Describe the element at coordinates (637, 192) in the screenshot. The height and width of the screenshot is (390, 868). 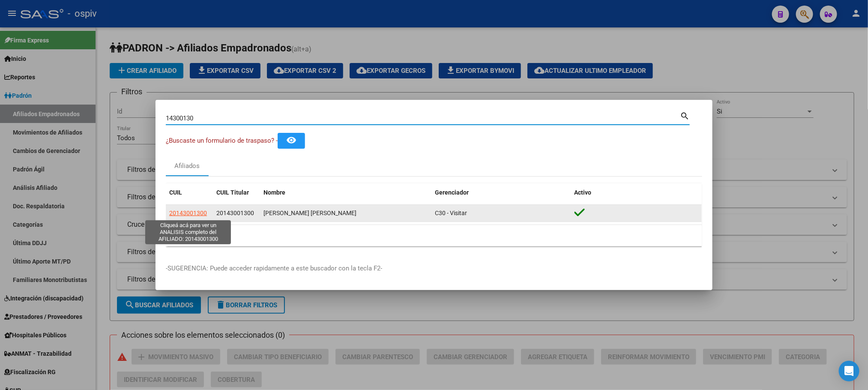
I see `datatable-header-cell: Activo` at that location.